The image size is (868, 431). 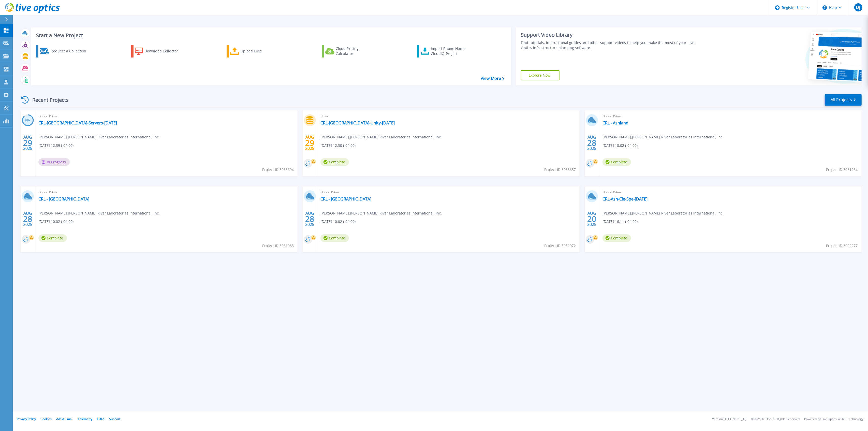 What do you see at coordinates (842, 246) in the screenshot?
I see `span: Project ID: 3022277` at bounding box center [842, 246].